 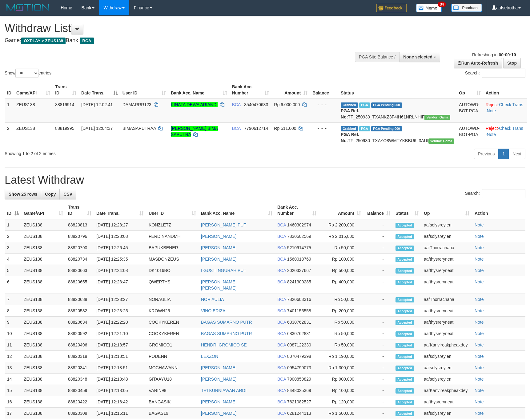 What do you see at coordinates (43, 210) in the screenshot?
I see `th: Game/API: activate to sort column ascending` at bounding box center [43, 210].